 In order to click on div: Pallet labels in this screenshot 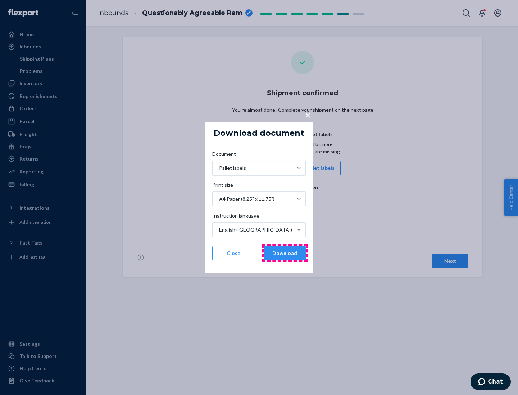, I will do `click(232, 168)`.